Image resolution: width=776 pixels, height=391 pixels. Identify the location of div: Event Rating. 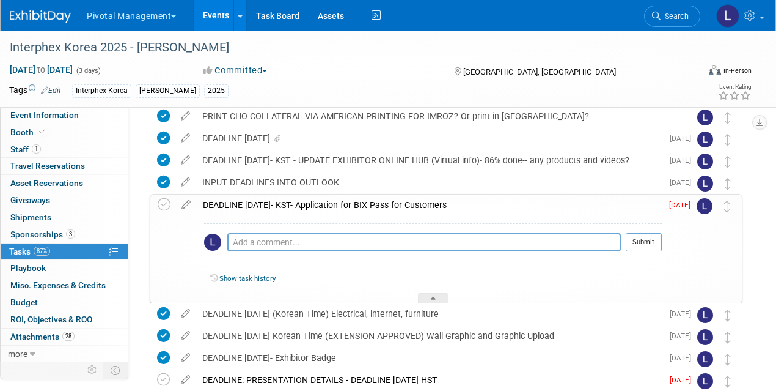
(735, 87).